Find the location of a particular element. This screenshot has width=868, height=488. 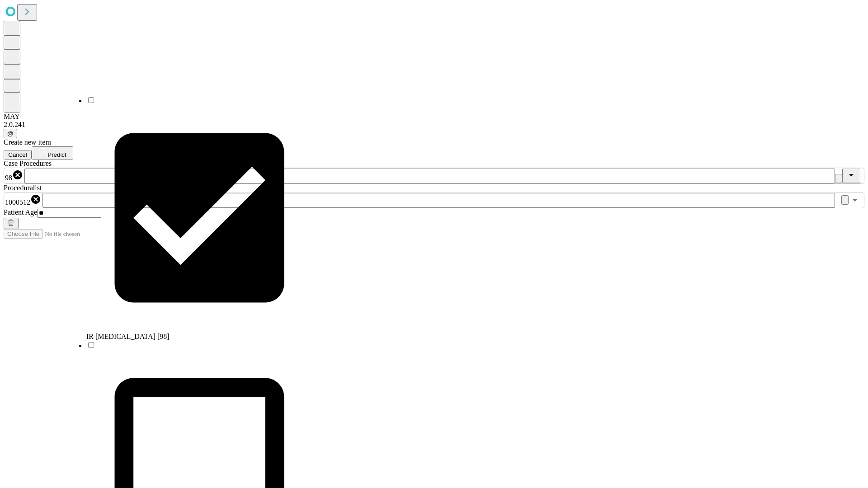

span: Predict is located at coordinates (57, 154).